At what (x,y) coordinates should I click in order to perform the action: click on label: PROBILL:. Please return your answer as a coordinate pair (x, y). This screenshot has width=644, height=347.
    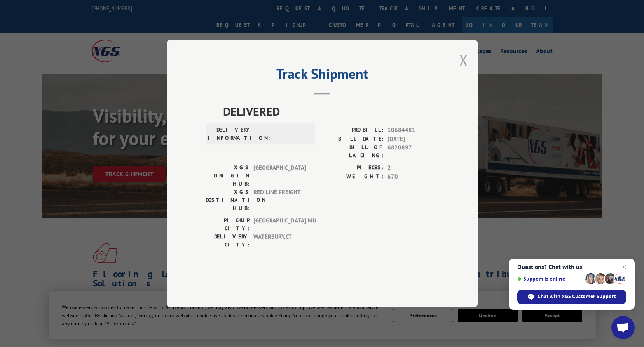
    Looking at the image, I should click on (353, 130).